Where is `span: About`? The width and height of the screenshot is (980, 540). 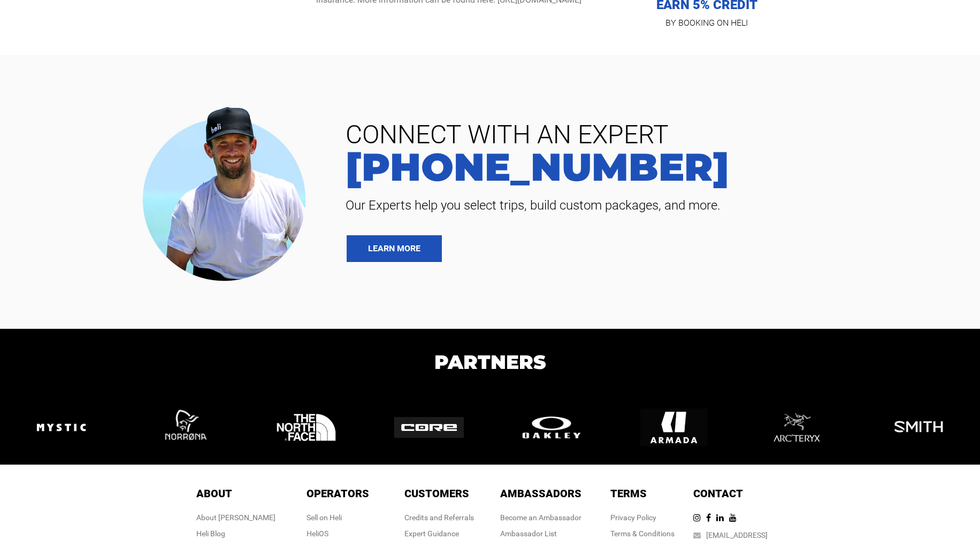
span: About is located at coordinates (214, 493).